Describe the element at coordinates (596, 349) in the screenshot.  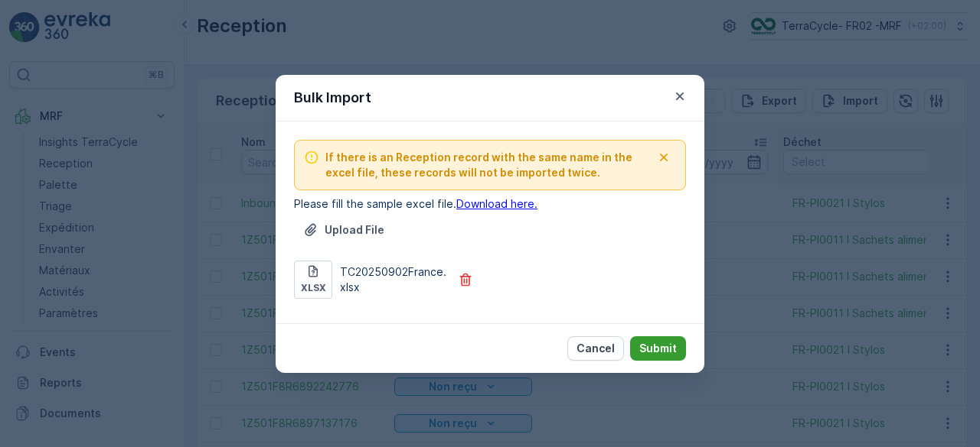
I see `button: Cancel` at that location.